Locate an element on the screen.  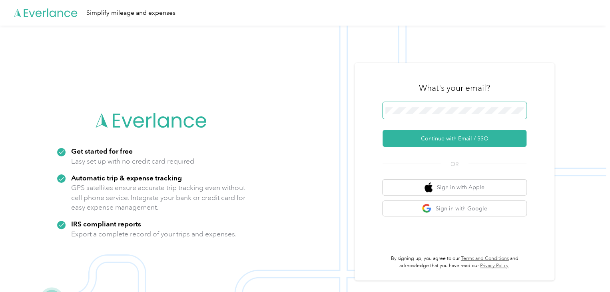
p: GPS satellites ensure accurate trip tracking even without cell phone service. Integrate your bank... is located at coordinates (158, 197).